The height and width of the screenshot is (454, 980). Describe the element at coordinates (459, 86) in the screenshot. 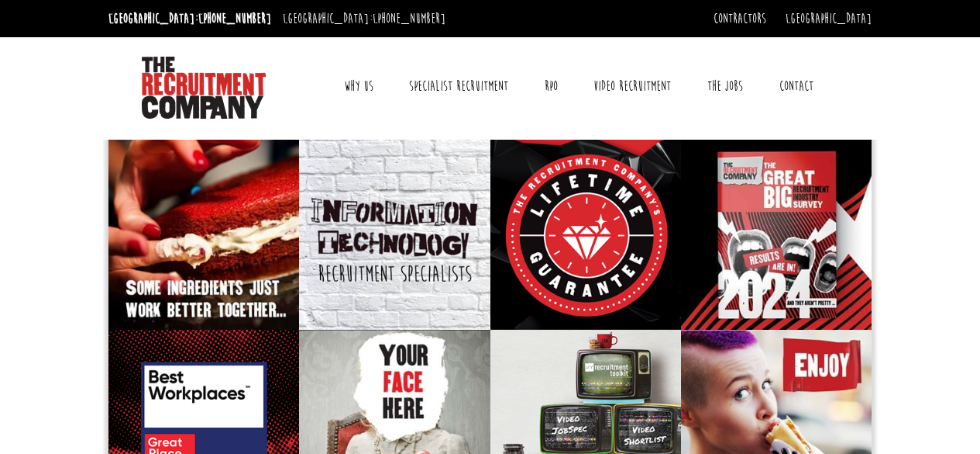

I see `a: Specialist Recruitment` at that location.